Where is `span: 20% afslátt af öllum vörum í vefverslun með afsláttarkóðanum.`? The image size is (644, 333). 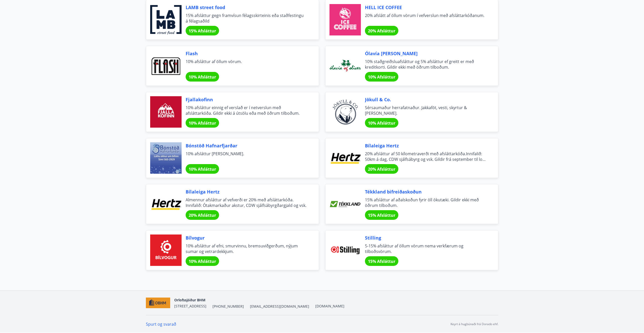
span: 20% afslátt af öllum vörum í vefverslun með afsláttarkóðanum. is located at coordinates (425, 18).